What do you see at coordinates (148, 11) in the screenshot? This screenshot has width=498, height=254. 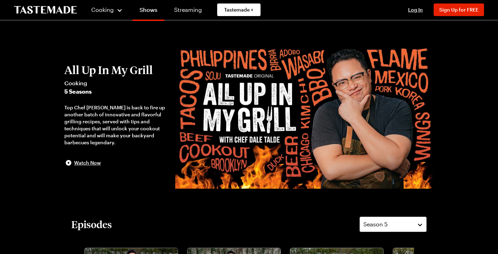 I see `a: Shows` at bounding box center [148, 11].